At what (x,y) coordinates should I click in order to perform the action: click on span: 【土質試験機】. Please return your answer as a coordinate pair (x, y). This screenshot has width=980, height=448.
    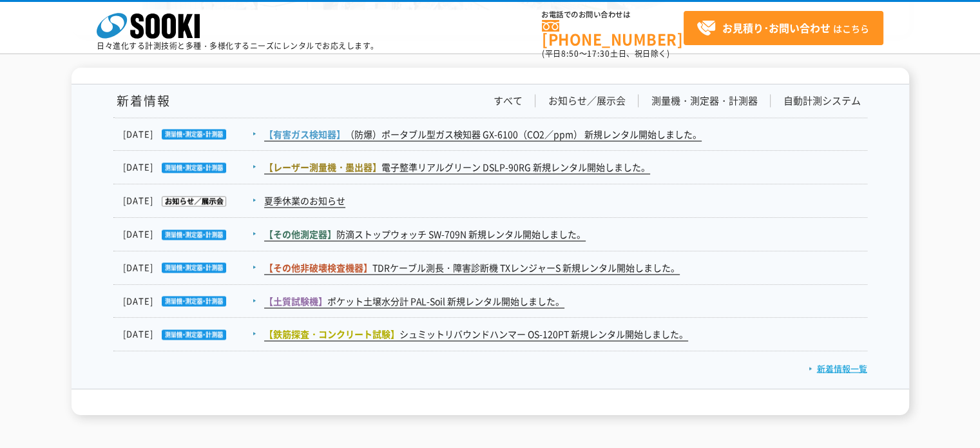
    Looking at the image, I should click on (296, 301).